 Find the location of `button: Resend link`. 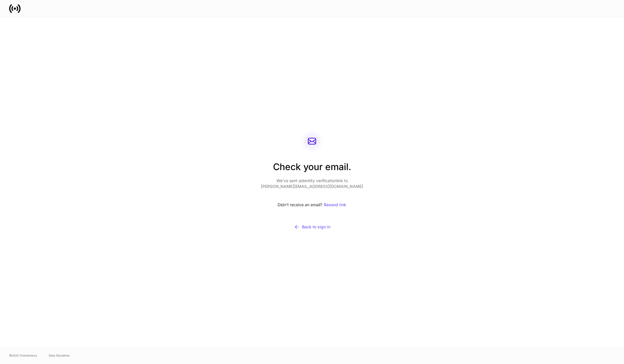

button: Resend link is located at coordinates (335, 205).